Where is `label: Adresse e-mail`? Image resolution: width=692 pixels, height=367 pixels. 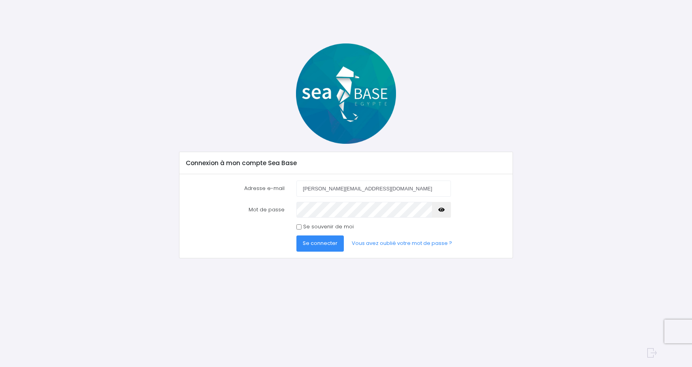 label: Adresse e-mail is located at coordinates (235, 189).